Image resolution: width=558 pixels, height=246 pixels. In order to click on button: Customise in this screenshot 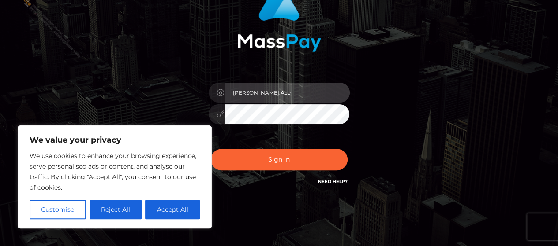, I will do `click(58, 210)`.